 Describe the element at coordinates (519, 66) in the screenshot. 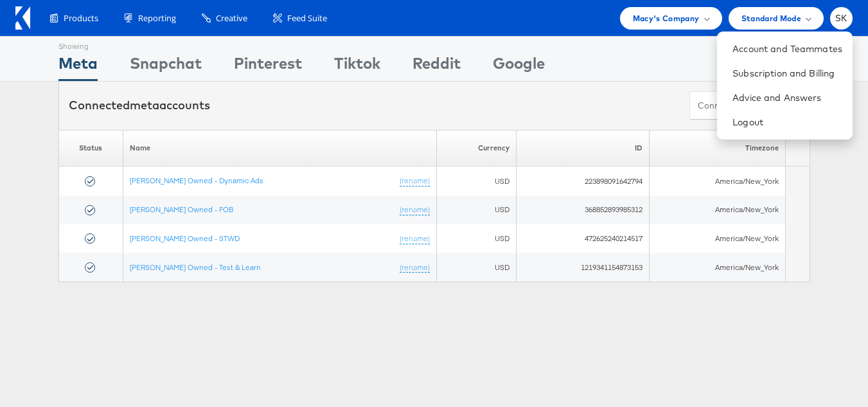

I see `div: Google` at that location.